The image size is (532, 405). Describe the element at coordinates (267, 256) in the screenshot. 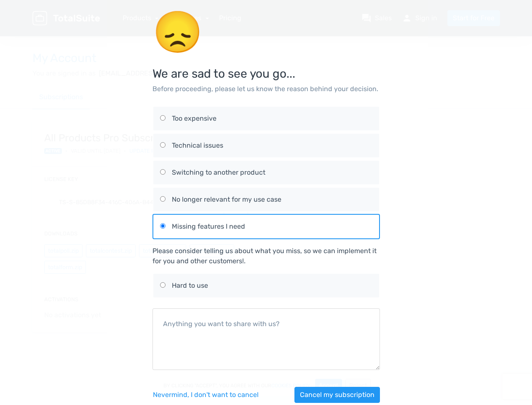

I see `div: Please consider telling us about what you miss, so we can implement it for you and other customers!.` at that location.